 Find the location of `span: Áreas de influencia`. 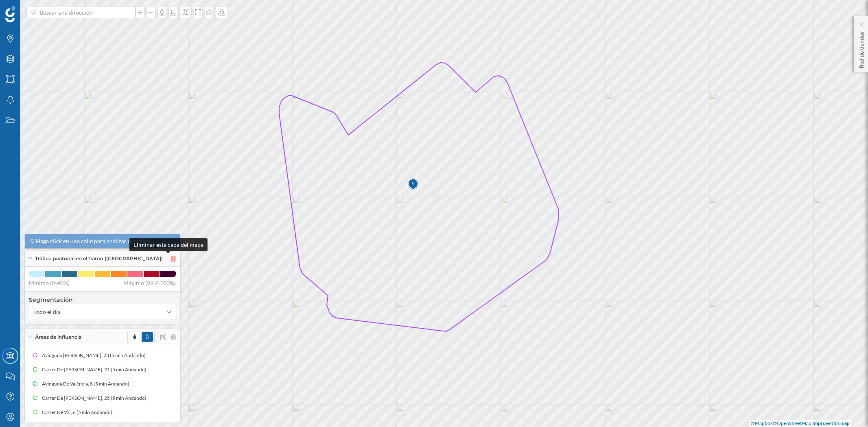

span: Áreas de influencia is located at coordinates (59, 338).